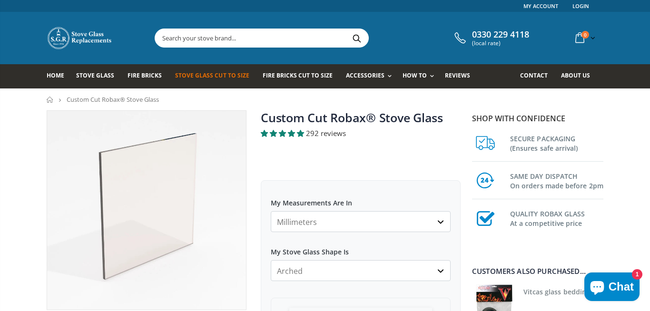 Image resolution: width=650 pixels, height=311 pixels. I want to click on p: Shop with confidence, so click(537, 118).